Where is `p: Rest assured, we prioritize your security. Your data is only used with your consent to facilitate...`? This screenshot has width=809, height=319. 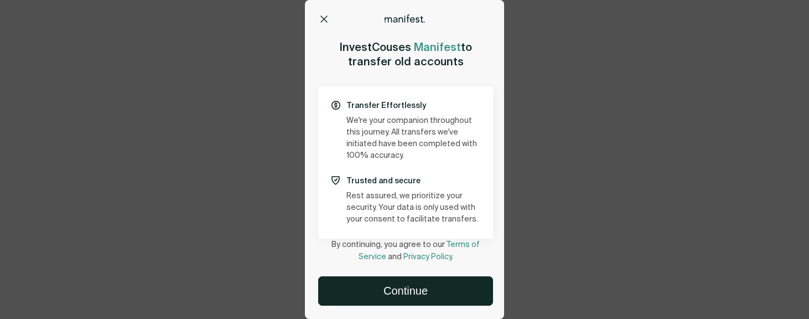 p: Rest assured, we prioritize your security. Your data is only used with your consent to facilitate... is located at coordinates (413, 208).